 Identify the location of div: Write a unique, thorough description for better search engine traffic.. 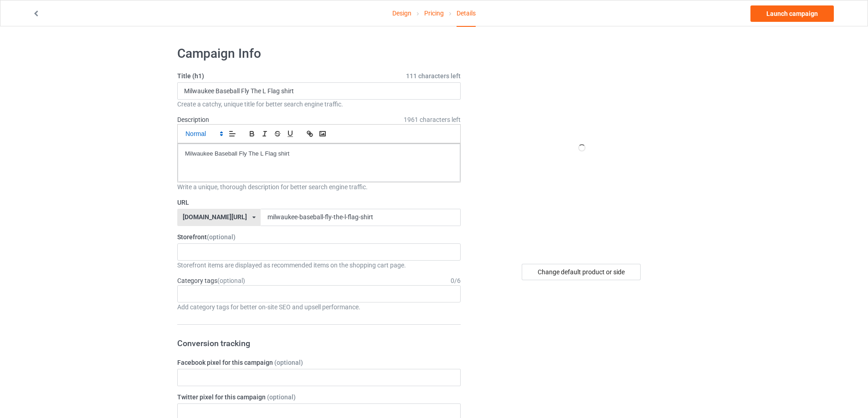
(319, 187).